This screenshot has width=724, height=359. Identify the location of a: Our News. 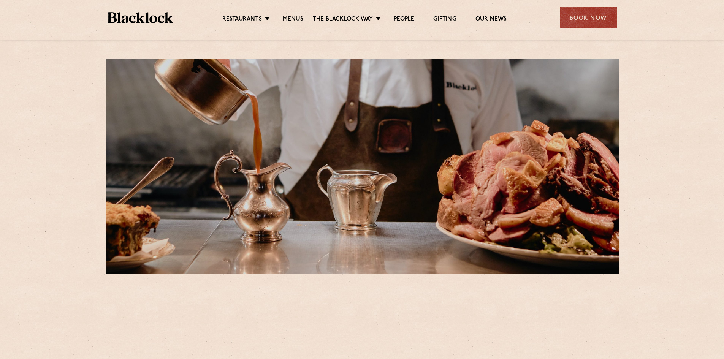
(491, 20).